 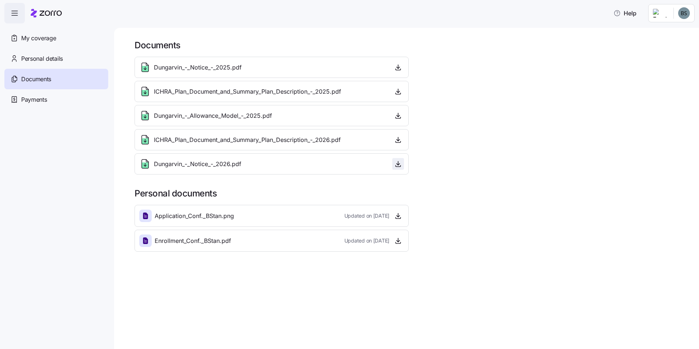 What do you see at coordinates (38, 38) in the screenshot?
I see `span: My coverage` at bounding box center [38, 38].